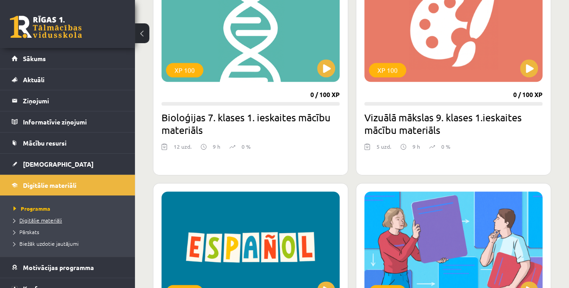 The image size is (569, 288). I want to click on a: Informatīvie ziņojumi, so click(67, 122).